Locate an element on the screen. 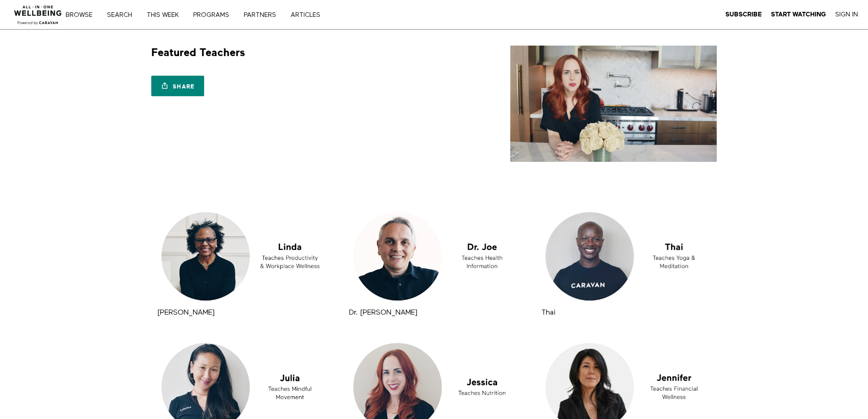 Image resolution: width=868 pixels, height=419 pixels. a: Dr. Joe is located at coordinates (434, 256).